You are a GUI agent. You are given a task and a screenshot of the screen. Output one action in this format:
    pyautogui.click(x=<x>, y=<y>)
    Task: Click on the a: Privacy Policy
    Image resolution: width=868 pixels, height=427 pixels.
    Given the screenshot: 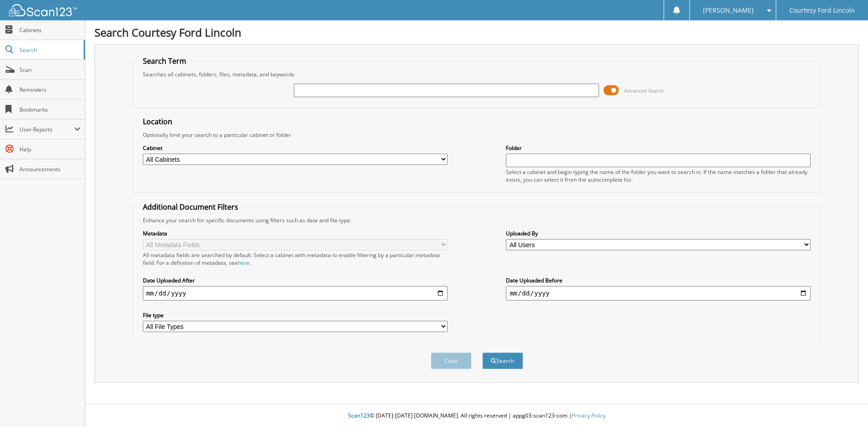 What is the action you would take?
    pyautogui.click(x=588, y=415)
    